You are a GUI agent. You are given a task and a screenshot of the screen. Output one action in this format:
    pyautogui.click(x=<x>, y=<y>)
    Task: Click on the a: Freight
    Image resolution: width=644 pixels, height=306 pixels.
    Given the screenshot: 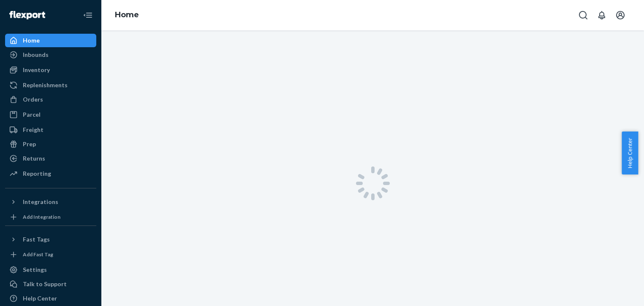 What is the action you would take?
    pyautogui.click(x=51, y=130)
    